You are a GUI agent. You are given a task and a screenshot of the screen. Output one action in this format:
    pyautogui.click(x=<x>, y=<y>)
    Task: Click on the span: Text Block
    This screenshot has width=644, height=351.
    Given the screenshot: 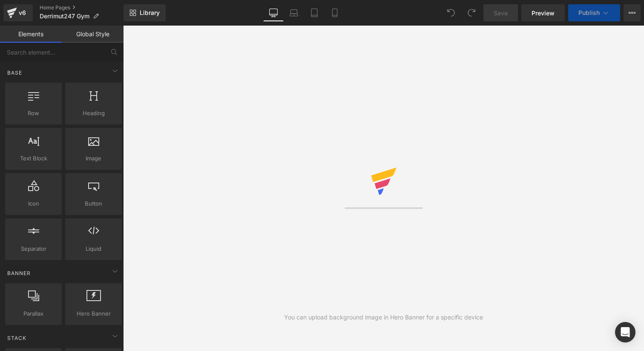 What is the action you would take?
    pyautogui.click(x=33, y=158)
    